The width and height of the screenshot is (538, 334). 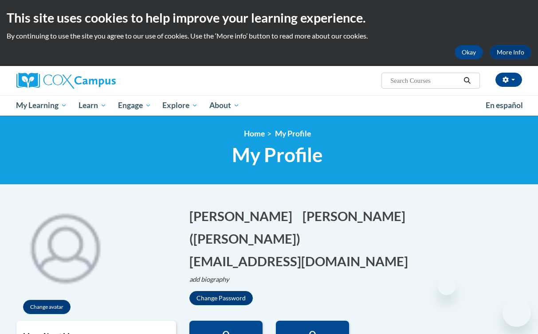 I want to click on button: Change avatar, so click(x=47, y=307).